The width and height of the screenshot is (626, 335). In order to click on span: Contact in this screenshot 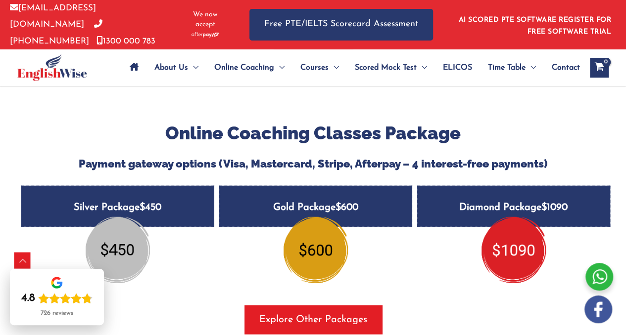, I will do `click(565, 68)`.